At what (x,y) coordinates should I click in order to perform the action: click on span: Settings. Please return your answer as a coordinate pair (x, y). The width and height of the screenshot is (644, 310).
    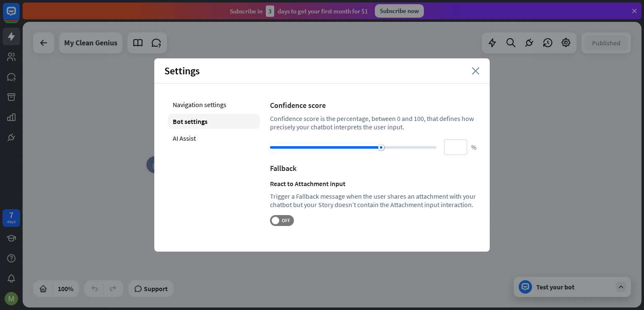
    Looking at the image, I should click on (182, 70).